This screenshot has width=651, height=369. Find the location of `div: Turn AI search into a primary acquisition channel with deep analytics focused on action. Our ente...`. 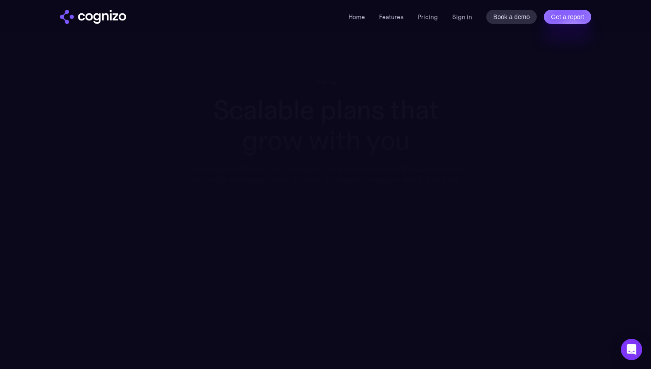

div: Turn AI search into a primary acquisition channel with deep analytics focused on action. Our ente... is located at coordinates (325, 174).